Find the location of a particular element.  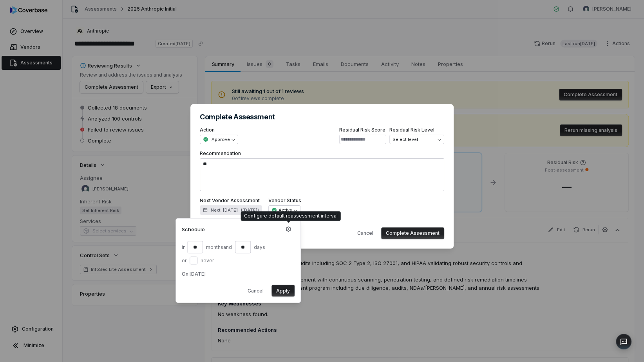

label: Residual Risk Score is located at coordinates (363, 130).